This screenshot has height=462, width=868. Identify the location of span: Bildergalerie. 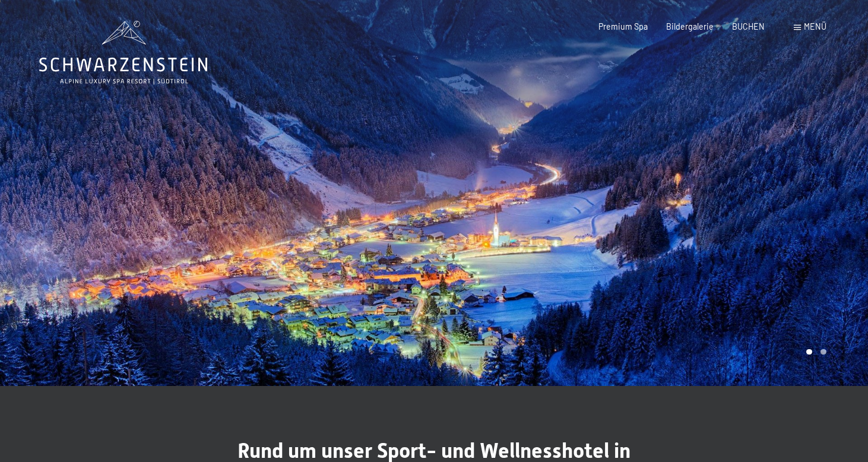
(690, 27).